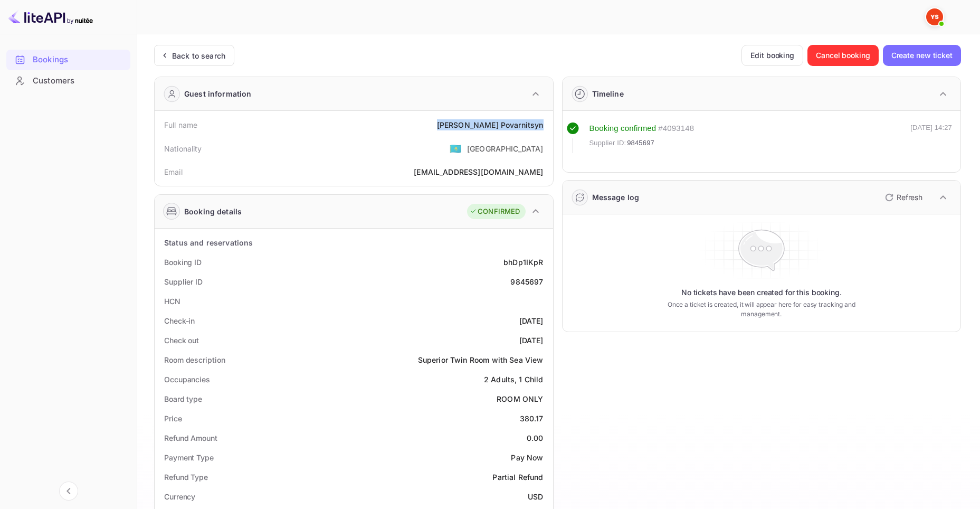 This screenshot has height=509, width=980. What do you see at coordinates (179, 496) in the screenshot?
I see `div: Currency` at bounding box center [179, 496].